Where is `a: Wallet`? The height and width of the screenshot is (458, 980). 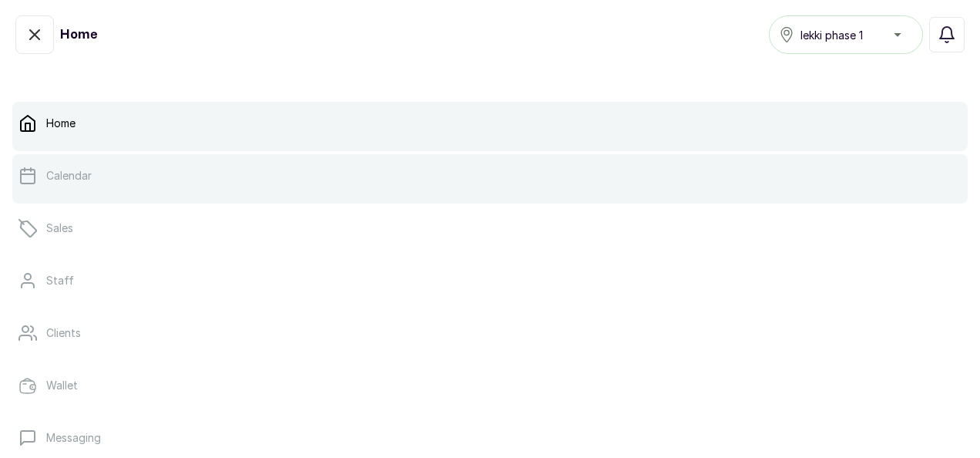 a: Wallet is located at coordinates (490, 386).